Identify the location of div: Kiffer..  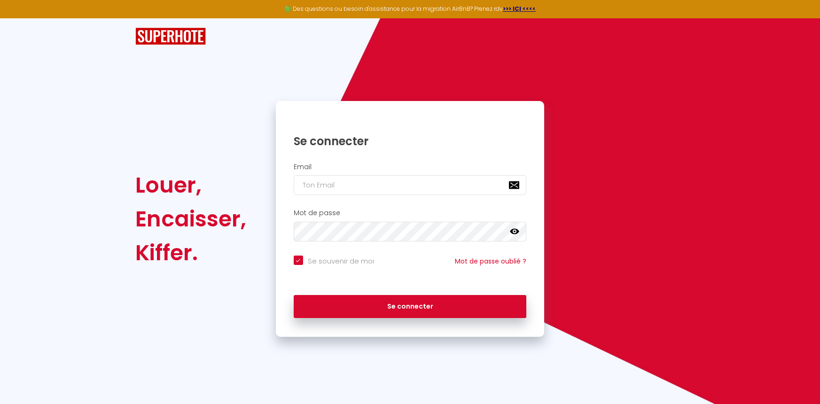
(191, 253).